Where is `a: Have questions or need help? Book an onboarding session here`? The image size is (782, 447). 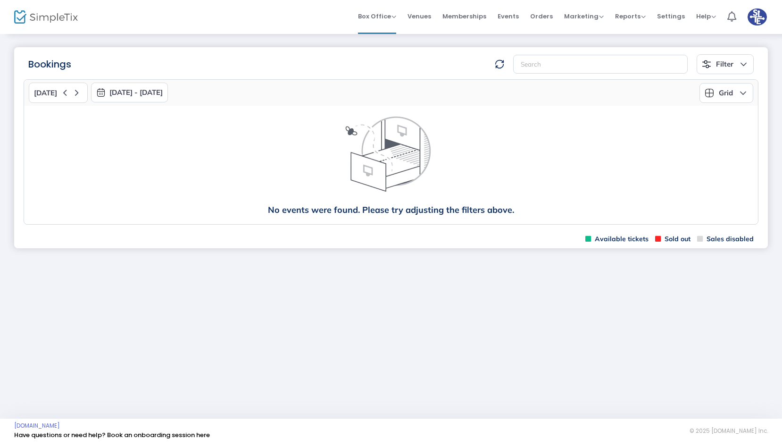
a: Have questions or need help? Book an onboarding session here is located at coordinates (112, 435).